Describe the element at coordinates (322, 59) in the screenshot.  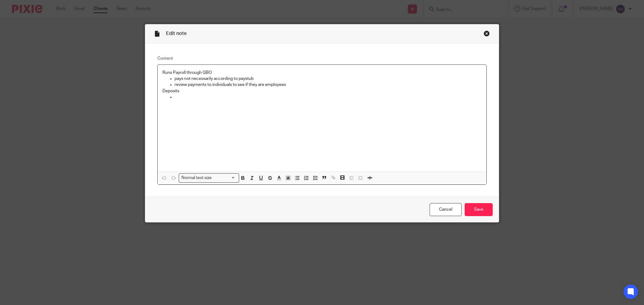
I see `label: Content` at that location.